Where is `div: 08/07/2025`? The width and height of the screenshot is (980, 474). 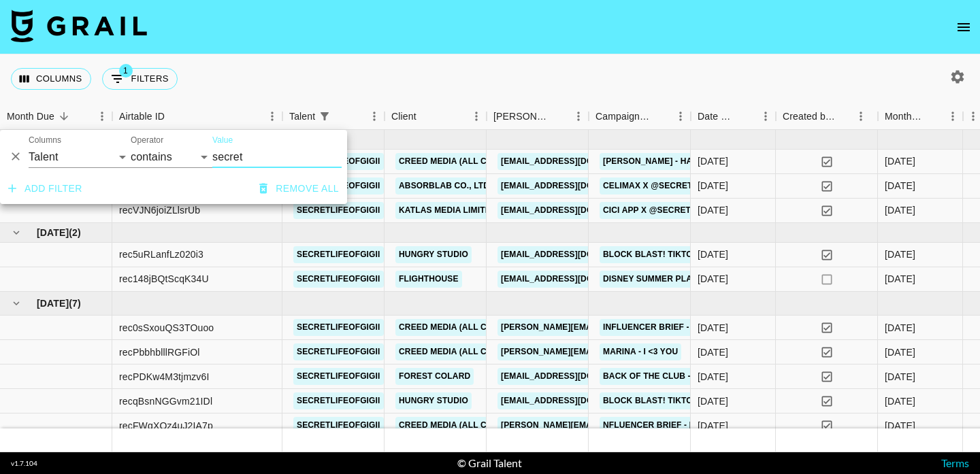
div: 08/07/2025 is located at coordinates (712, 377).